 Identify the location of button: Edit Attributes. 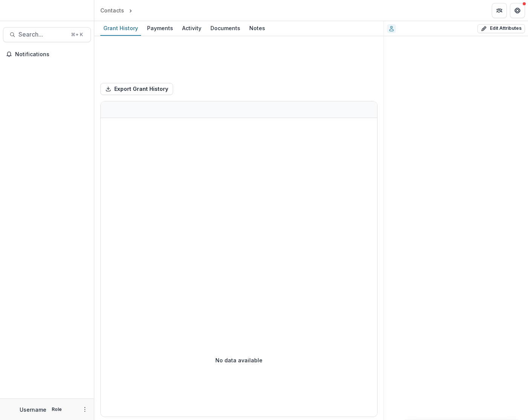
(501, 29).